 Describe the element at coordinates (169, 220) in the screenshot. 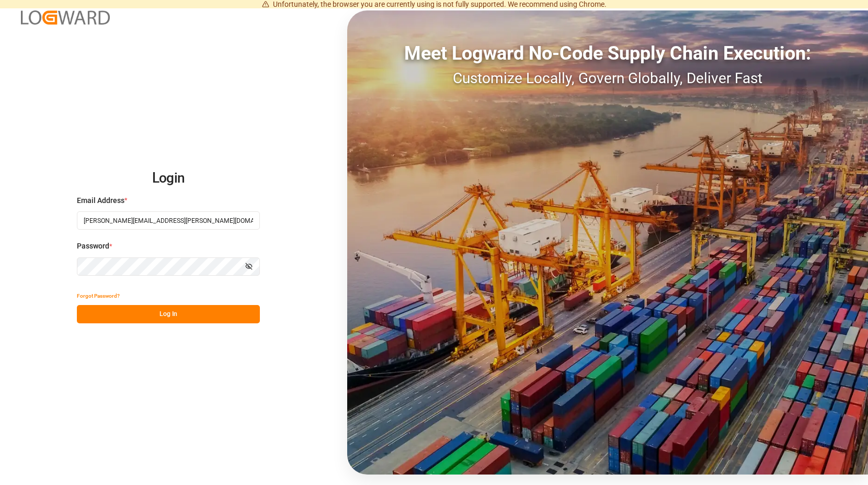

I see `input: Enter your email` at that location.